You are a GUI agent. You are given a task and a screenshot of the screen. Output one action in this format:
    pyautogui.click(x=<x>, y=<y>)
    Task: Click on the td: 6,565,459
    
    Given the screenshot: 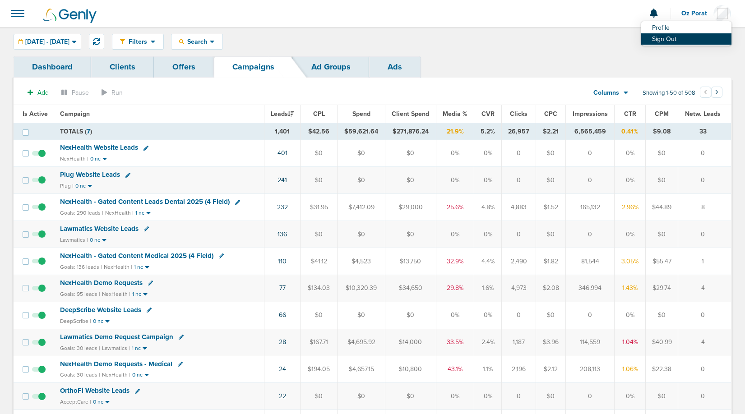 What is the action you would take?
    pyautogui.click(x=590, y=131)
    